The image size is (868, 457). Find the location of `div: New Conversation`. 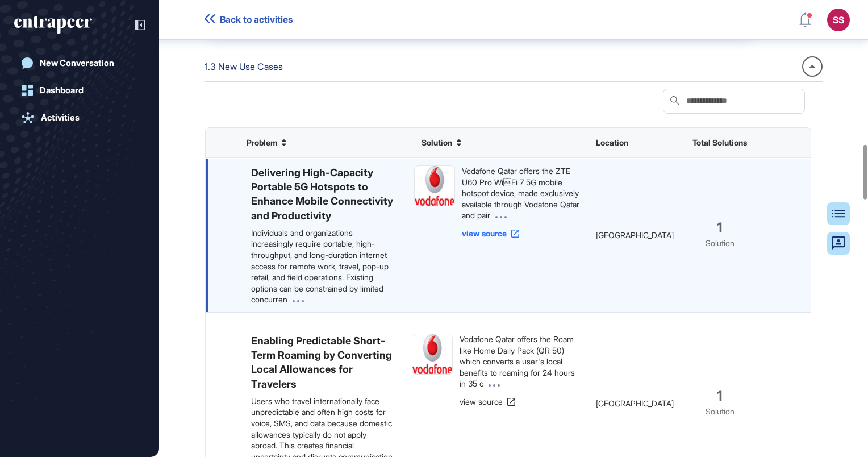

div: New Conversation is located at coordinates (77, 63).